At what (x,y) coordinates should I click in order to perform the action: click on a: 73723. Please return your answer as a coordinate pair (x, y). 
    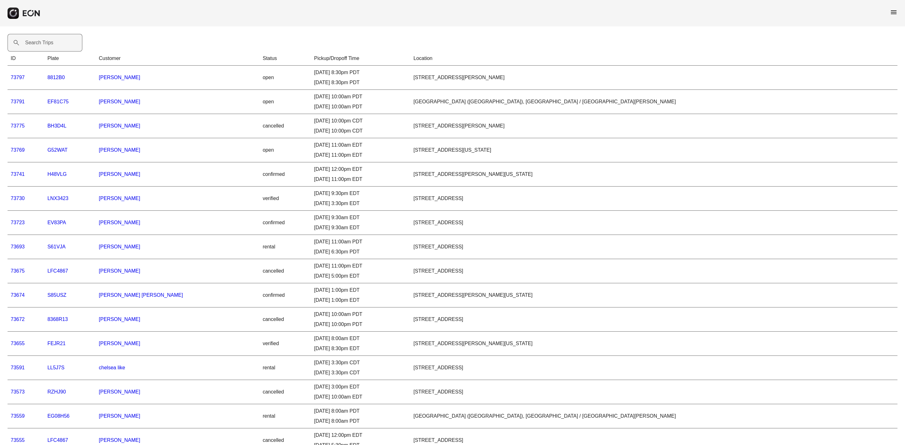
    Looking at the image, I should click on (18, 223).